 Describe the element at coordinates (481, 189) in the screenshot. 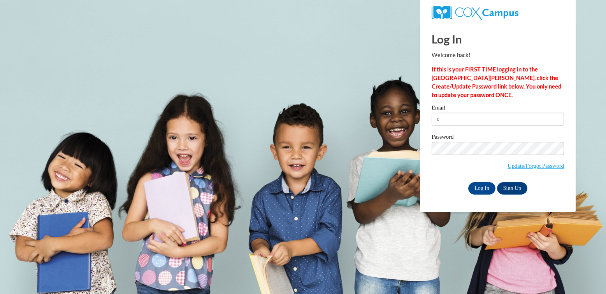

I see `input: Log In` at that location.